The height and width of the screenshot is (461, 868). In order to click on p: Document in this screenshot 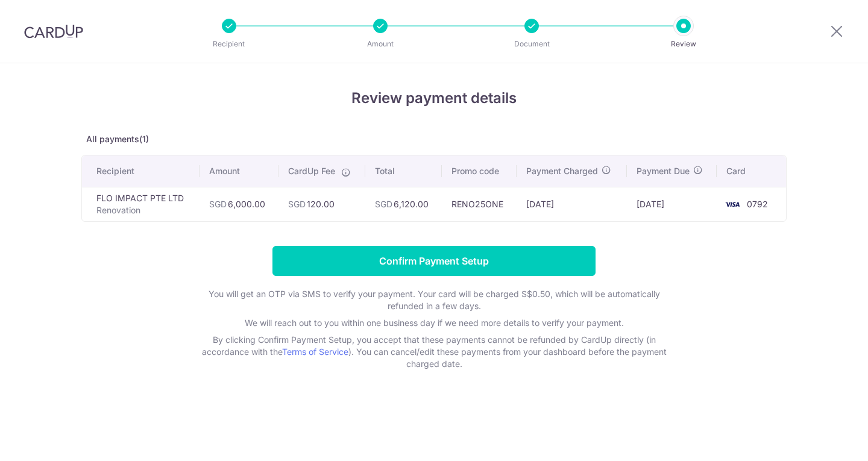, I will do `click(531, 44)`.